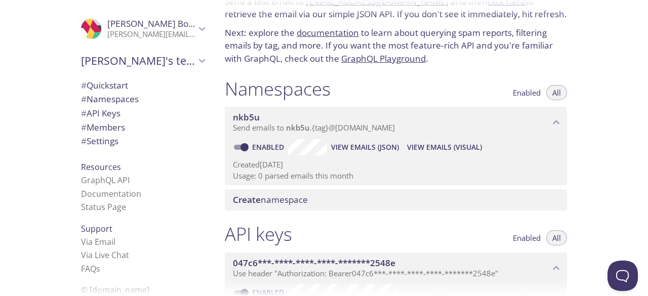  What do you see at coordinates (111, 194) in the screenshot?
I see `a: Documentation` at bounding box center [111, 194].